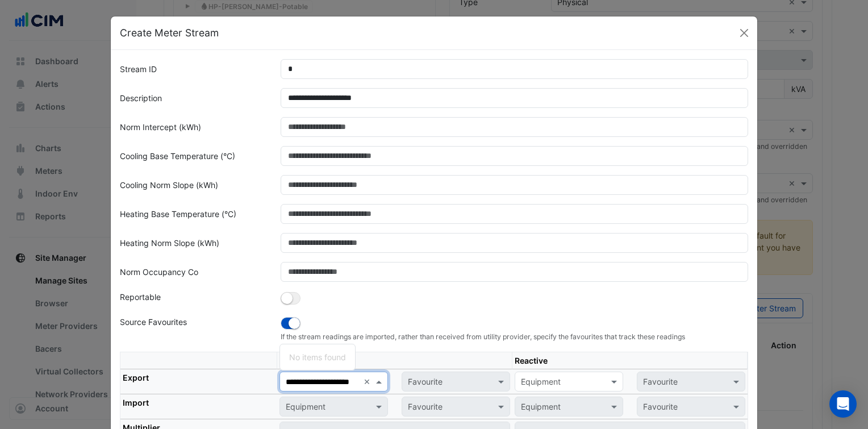 The width and height of the screenshot is (868, 429). Describe the element at coordinates (199, 382) in the screenshot. I see `th: Export` at that location.